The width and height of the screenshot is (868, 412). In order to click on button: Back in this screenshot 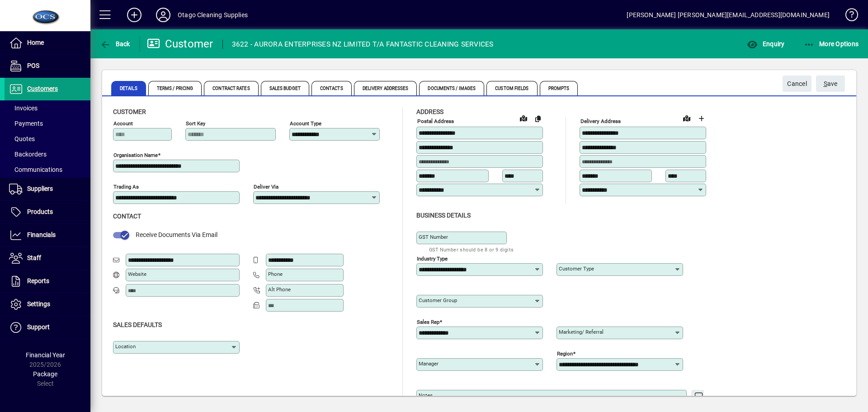, I will do `click(115, 44)`.